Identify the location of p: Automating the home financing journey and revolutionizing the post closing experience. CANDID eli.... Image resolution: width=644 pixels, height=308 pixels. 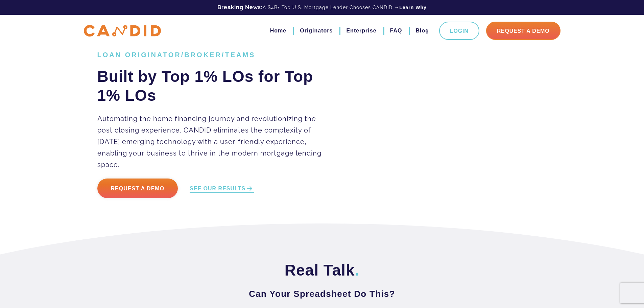
(214, 142).